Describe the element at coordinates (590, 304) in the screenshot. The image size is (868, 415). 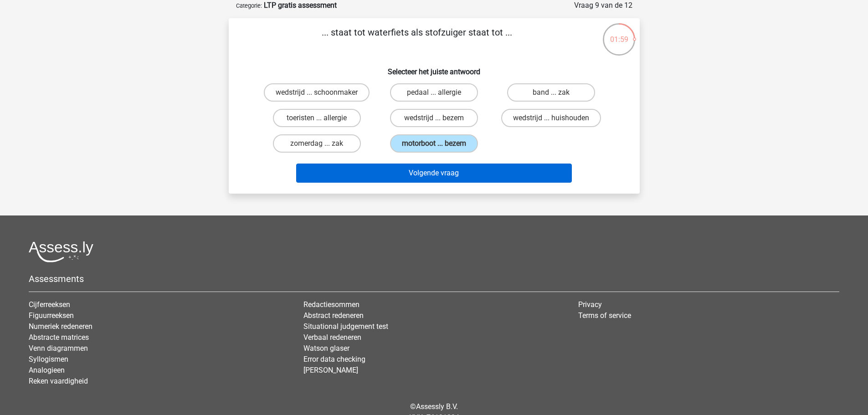
I see `a: Privacy` at that location.